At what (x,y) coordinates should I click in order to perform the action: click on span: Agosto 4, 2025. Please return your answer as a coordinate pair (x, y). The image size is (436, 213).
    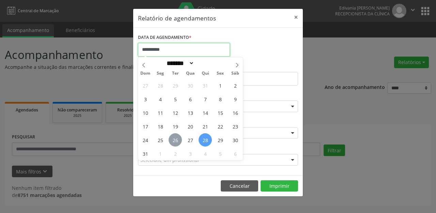
    Looking at the image, I should click on (160, 99).